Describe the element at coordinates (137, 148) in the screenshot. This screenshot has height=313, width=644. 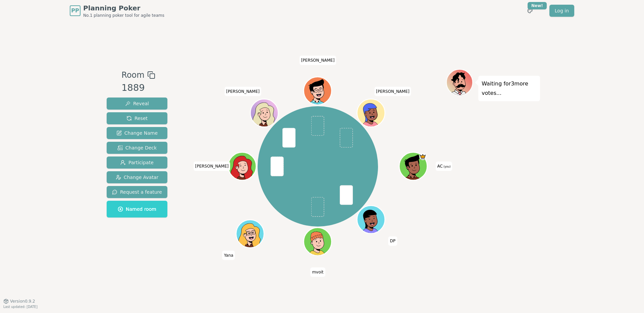
I see `span: Change Deck` at that location.